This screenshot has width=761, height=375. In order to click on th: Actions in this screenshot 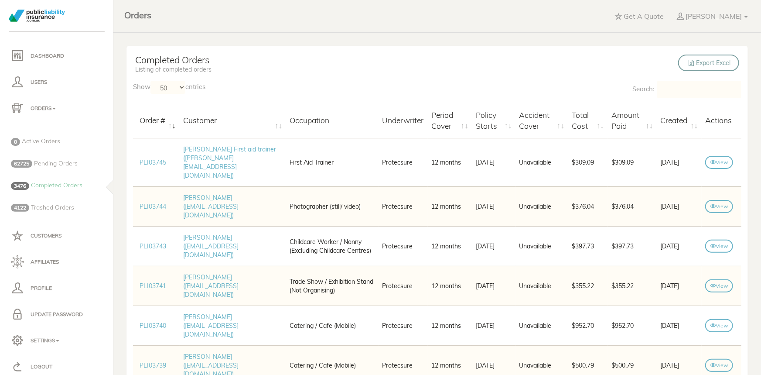, I will do `click(721, 120)`.